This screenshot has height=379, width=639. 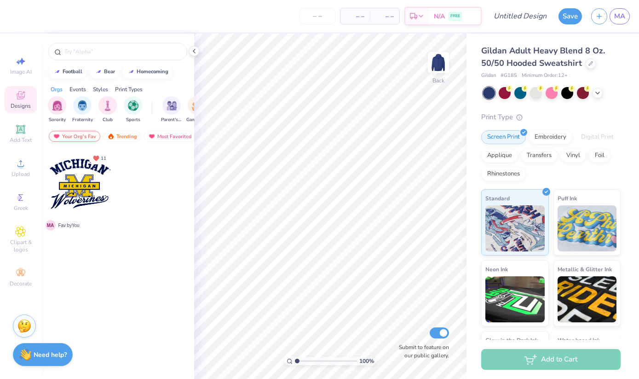 What do you see at coordinates (509, 75) in the screenshot?
I see `span: # G185` at bounding box center [509, 75].